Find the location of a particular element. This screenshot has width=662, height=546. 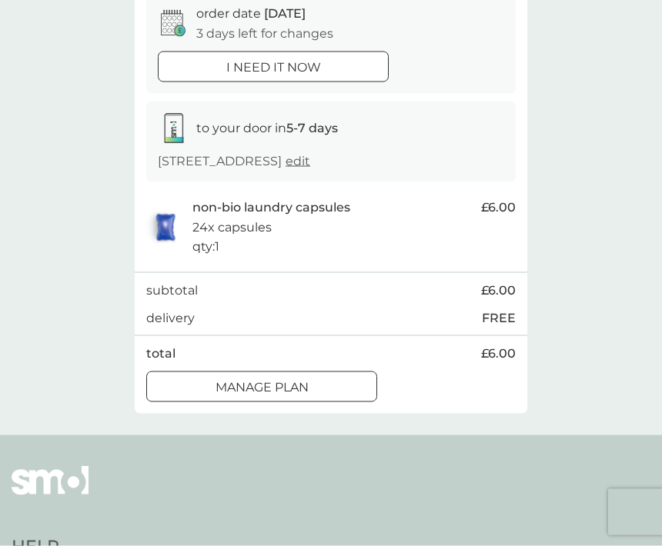

span: to your door in is located at coordinates (267, 128).